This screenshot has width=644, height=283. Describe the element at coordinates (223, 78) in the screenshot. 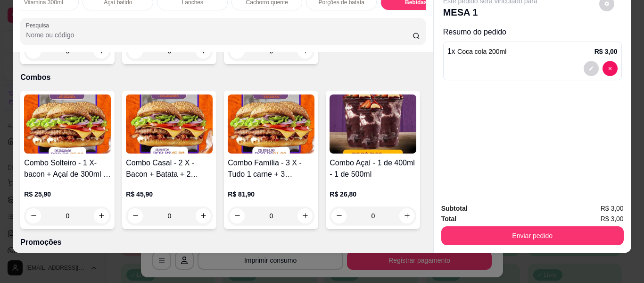

I see `p: Combos` at that location.